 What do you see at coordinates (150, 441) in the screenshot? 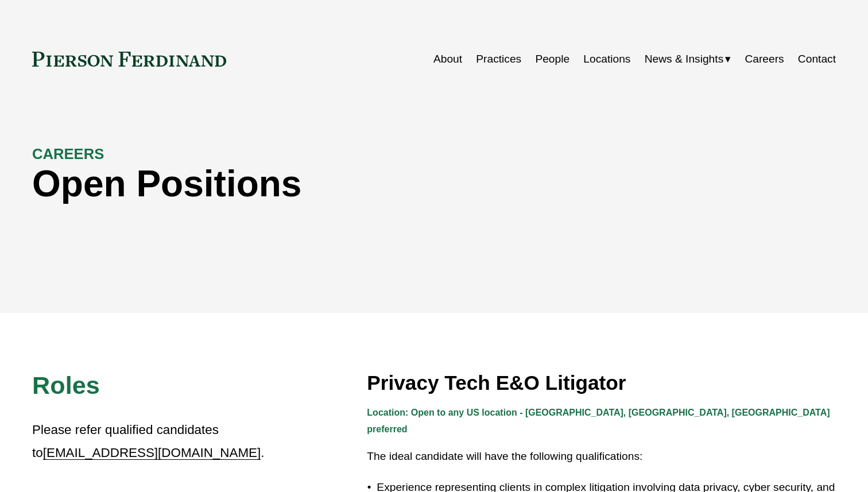
I see `p: Please refer qualified candidates to .` at bounding box center [150, 441].